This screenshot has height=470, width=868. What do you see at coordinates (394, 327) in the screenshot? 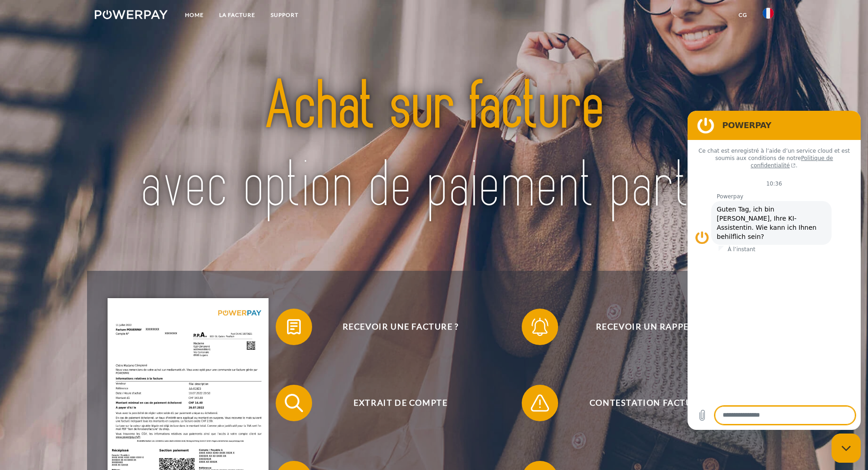
I see `button: Recevoir une facture ?` at bounding box center [394, 327].